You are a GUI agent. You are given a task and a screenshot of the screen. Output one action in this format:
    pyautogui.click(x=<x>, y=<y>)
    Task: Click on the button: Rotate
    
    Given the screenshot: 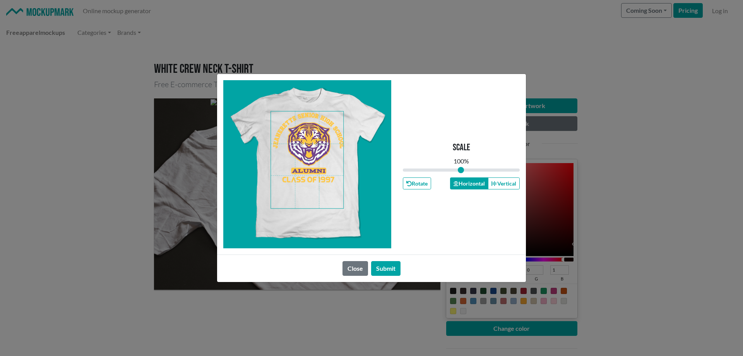 What is the action you would take?
    pyautogui.click(x=417, y=183)
    